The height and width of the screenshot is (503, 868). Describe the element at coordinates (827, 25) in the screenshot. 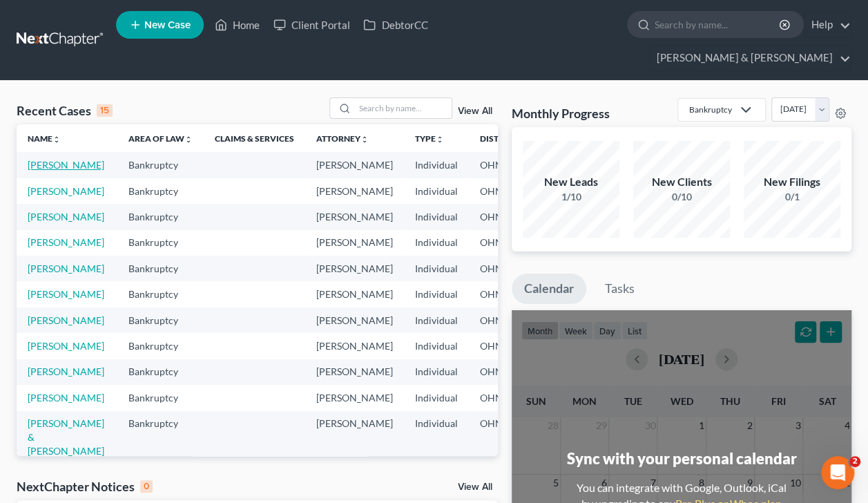

I see `a: Help` at that location.